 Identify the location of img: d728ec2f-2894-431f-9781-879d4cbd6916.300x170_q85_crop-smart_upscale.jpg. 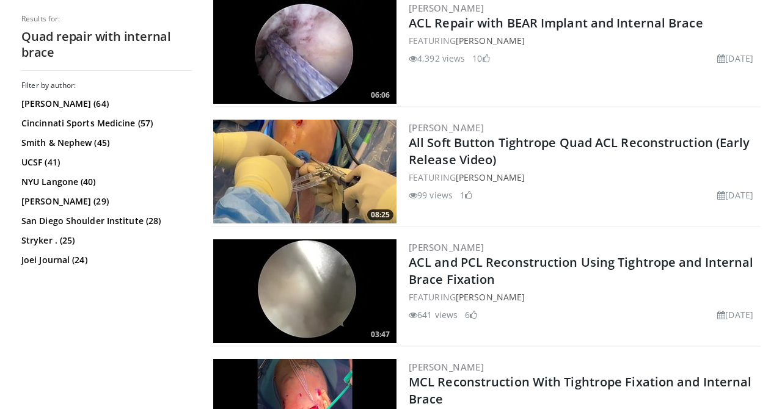
(305, 291).